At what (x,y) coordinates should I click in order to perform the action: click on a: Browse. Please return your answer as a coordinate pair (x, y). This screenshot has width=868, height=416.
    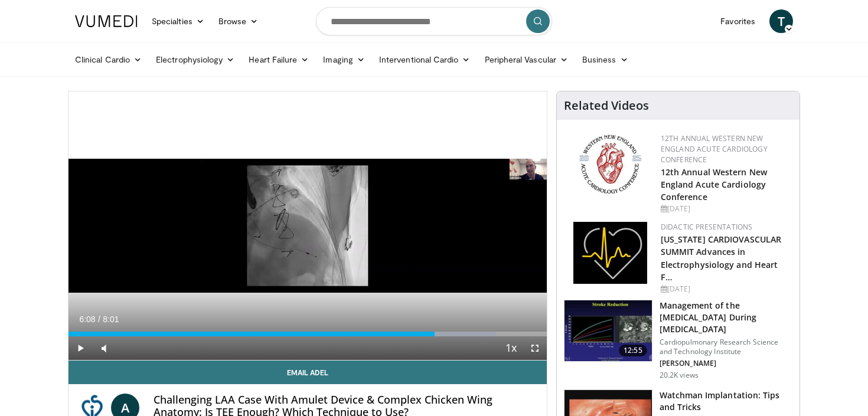
    Looking at the image, I should click on (238, 21).